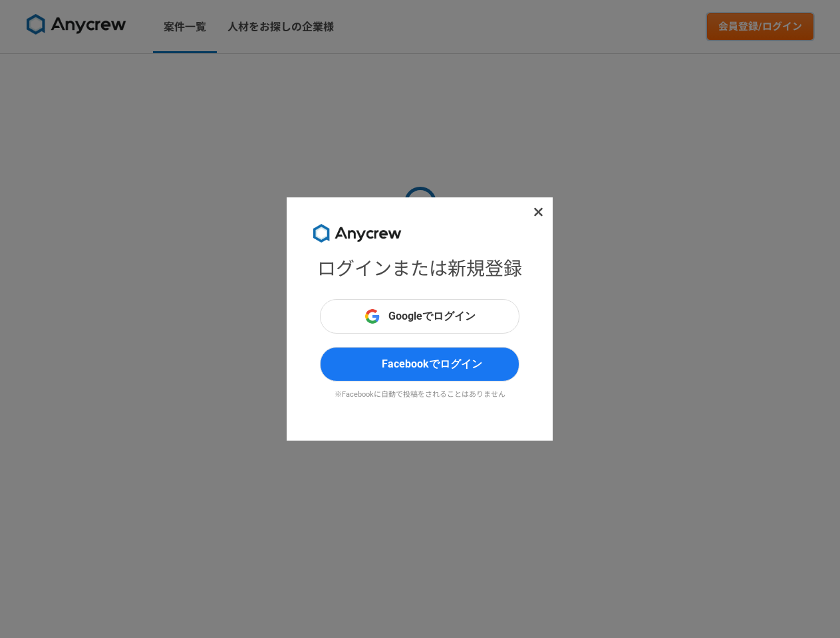 This screenshot has height=638, width=840. What do you see at coordinates (372, 317) in the screenshot?
I see `img: DIz4rYaBO0VM93JpwbwaJtqNfEsbwZFgEL50VtgcJLBV6wK9aKtfd+cEkvuBfcC37k9h8VGR+csPdltgAAAABJRU5ErkJggg==` at bounding box center [372, 317].